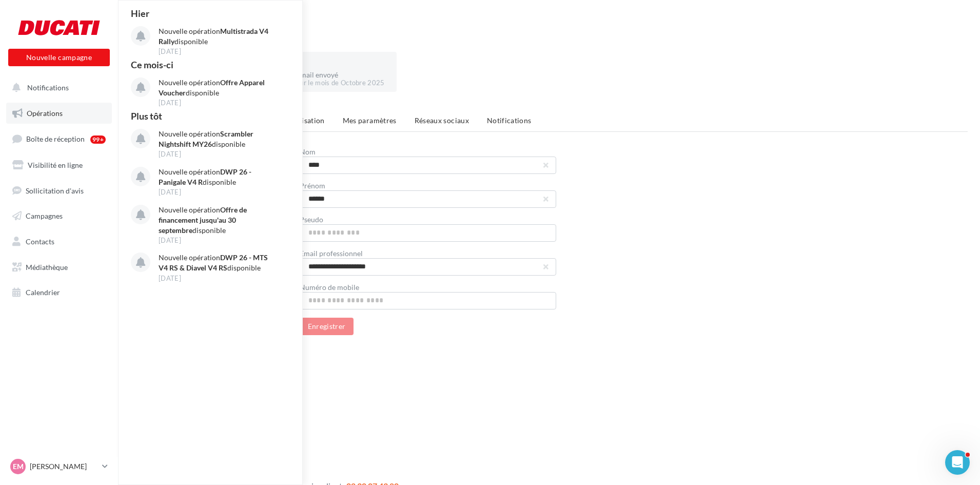 The image size is (980, 485). What do you see at coordinates (327, 327) in the screenshot?
I see `button: Enregistrer` at bounding box center [327, 327].